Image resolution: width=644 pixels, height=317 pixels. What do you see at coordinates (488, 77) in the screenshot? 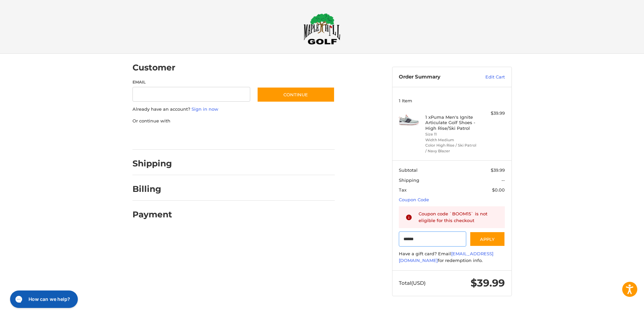
I see `a: Edit Cart` at bounding box center [488, 77].